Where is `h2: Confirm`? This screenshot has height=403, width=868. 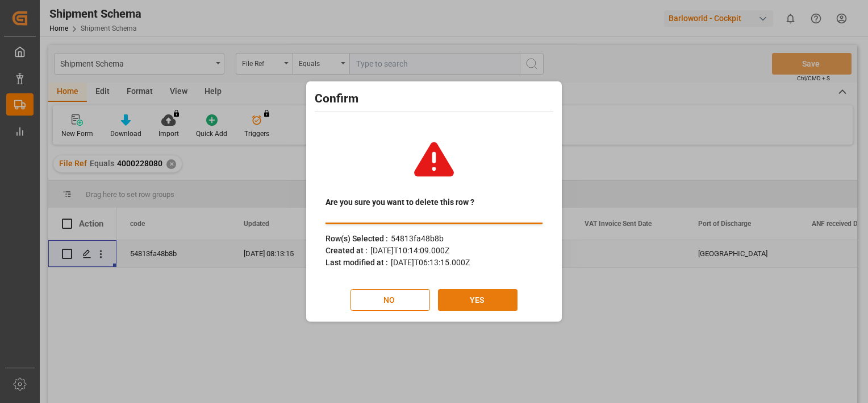 h2: Confirm is located at coordinates (434, 99).